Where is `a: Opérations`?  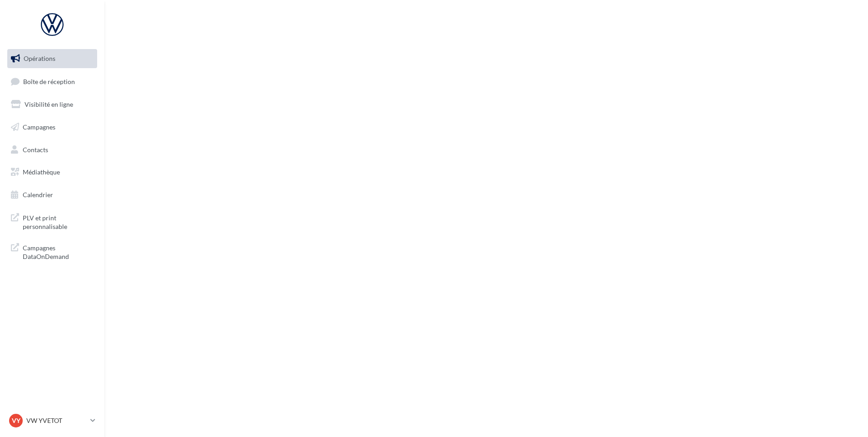
a: Opérations is located at coordinates (52, 59).